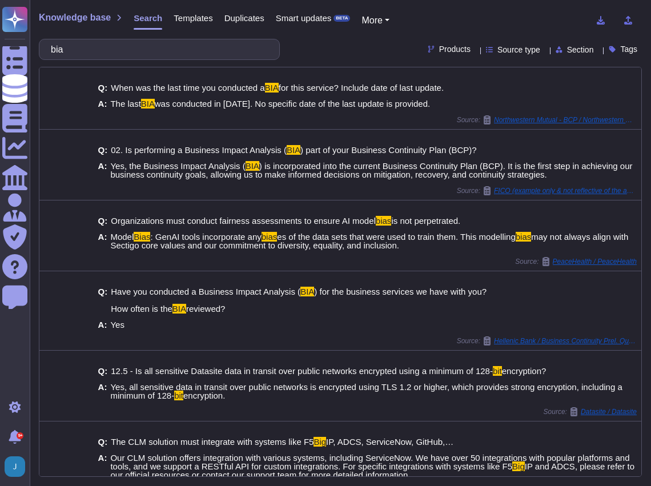 Image resolution: width=651 pixels, height=486 pixels. What do you see at coordinates (581, 50) in the screenshot?
I see `span: Section` at bounding box center [581, 50].